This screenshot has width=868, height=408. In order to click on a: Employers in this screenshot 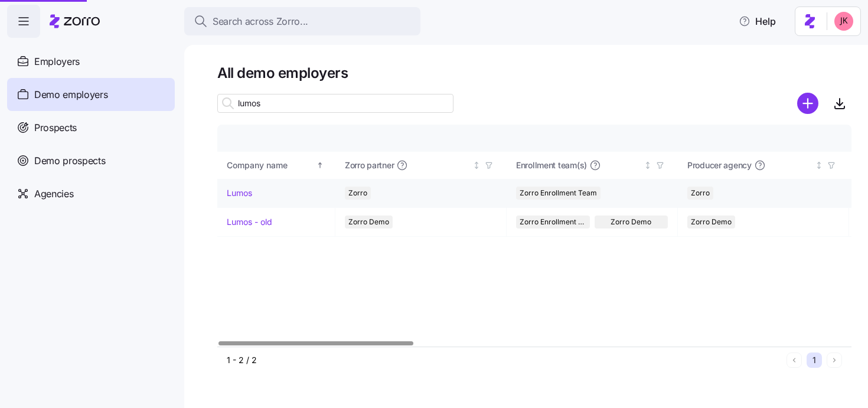, I will do `click(91, 61)`.